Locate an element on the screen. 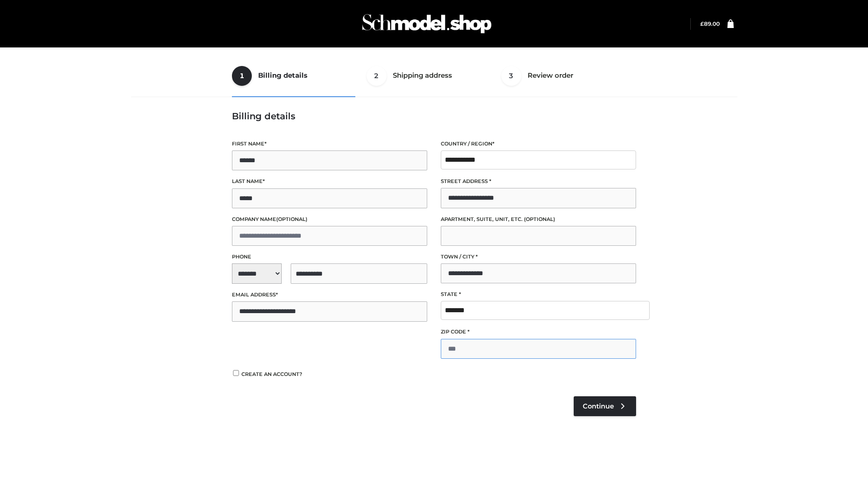 This screenshot has width=868, height=488. label: State is located at coordinates (538, 294).